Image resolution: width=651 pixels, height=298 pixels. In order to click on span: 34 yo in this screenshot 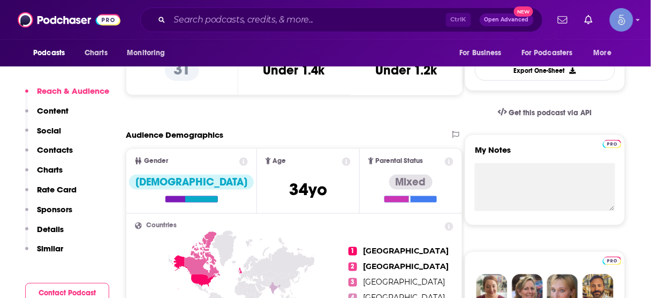, I will do `click(308, 189)`.